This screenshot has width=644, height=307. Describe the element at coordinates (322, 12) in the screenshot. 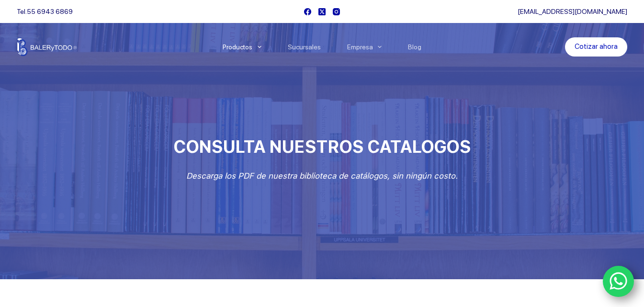

I see `a: X (Twitter)` at that location.